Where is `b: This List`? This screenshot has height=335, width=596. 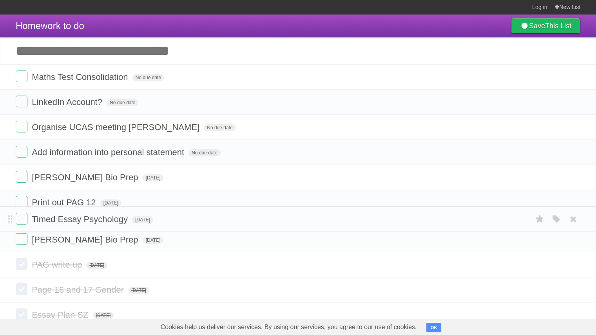 b: This List is located at coordinates (558, 26).